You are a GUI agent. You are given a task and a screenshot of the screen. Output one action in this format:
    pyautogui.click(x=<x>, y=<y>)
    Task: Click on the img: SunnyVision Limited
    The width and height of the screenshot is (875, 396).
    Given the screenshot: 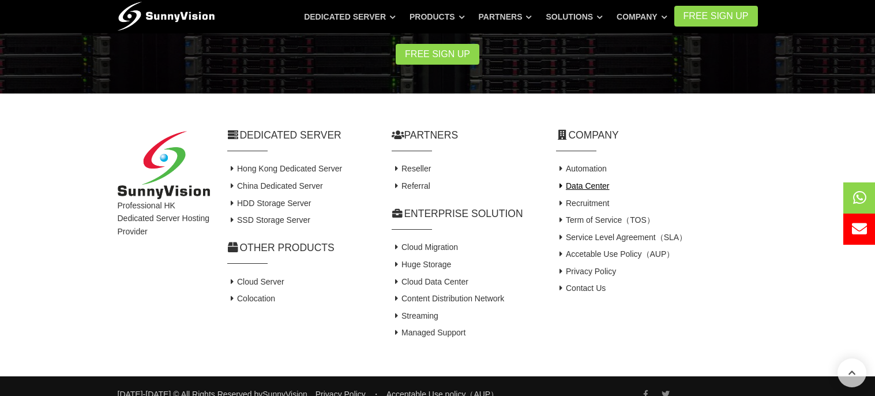 What is the action you would take?
    pyautogui.click(x=164, y=165)
    